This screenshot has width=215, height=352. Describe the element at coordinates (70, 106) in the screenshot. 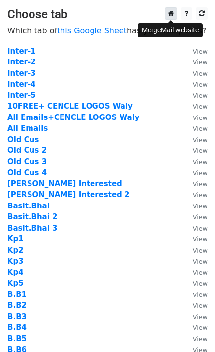

I see `strong: 10FREE+ CENCLE LOGOS Waly` at that location.